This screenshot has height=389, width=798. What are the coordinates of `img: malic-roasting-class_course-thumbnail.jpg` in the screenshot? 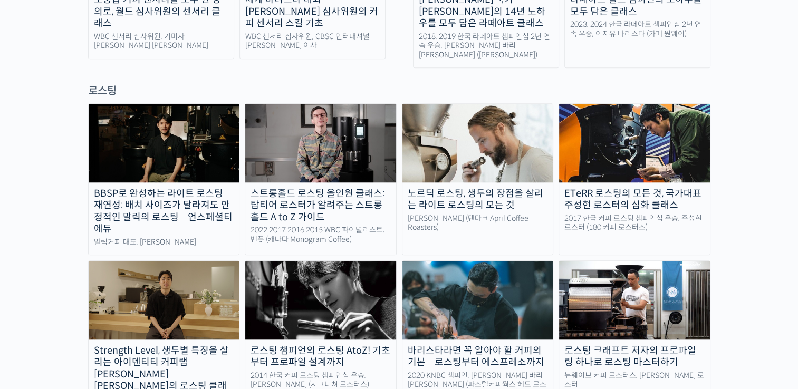 It's located at (164, 143).